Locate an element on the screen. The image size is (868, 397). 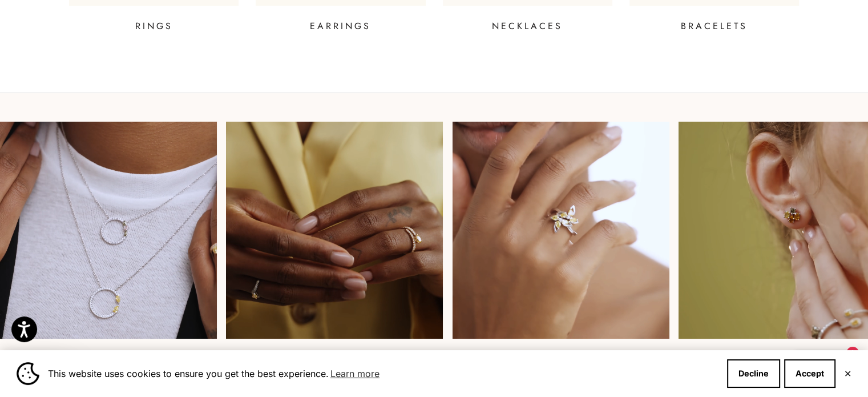
p: BRACELETS is located at coordinates (714, 27).